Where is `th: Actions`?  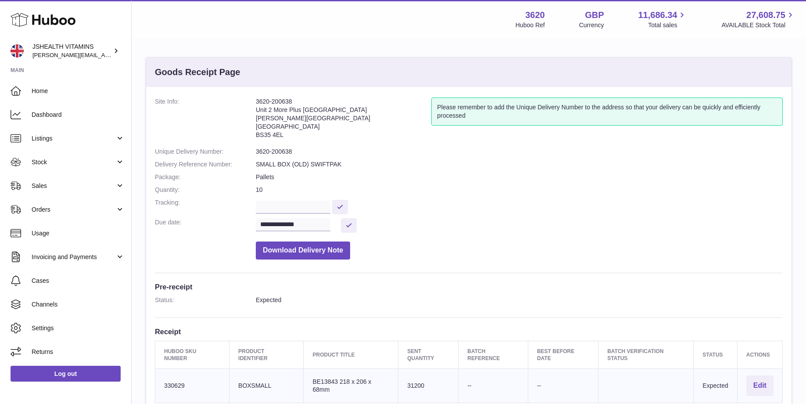 th: Actions is located at coordinates (759, 354).